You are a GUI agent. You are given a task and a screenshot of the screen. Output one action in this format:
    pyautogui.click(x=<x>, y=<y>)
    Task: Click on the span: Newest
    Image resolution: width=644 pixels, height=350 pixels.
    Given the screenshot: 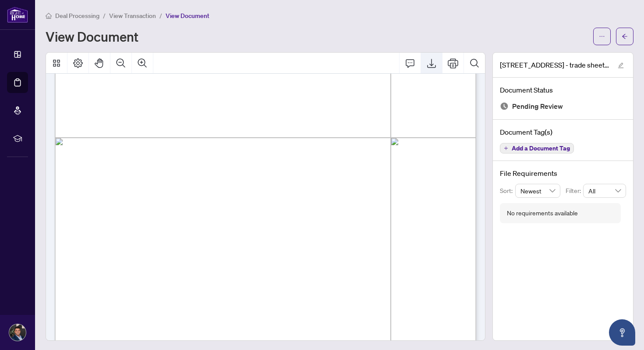 What is the action you would take?
    pyautogui.click(x=538, y=191)
    